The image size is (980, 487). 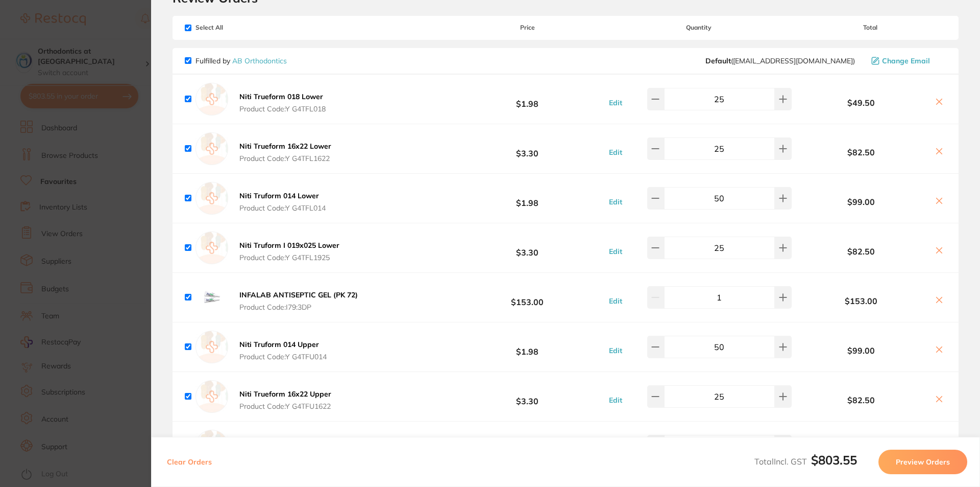 I want to click on button: Niti Trueform 16x22 Upper Product Code:Y G4TFU1622, so click(x=285, y=400).